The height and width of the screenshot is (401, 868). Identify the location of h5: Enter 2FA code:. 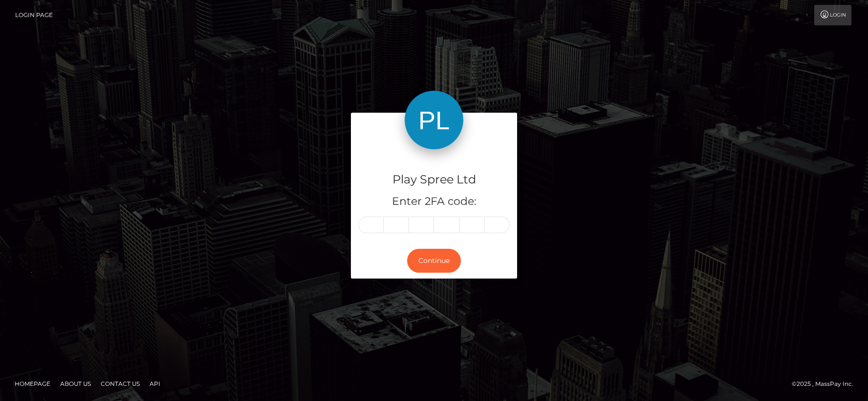
(434, 201).